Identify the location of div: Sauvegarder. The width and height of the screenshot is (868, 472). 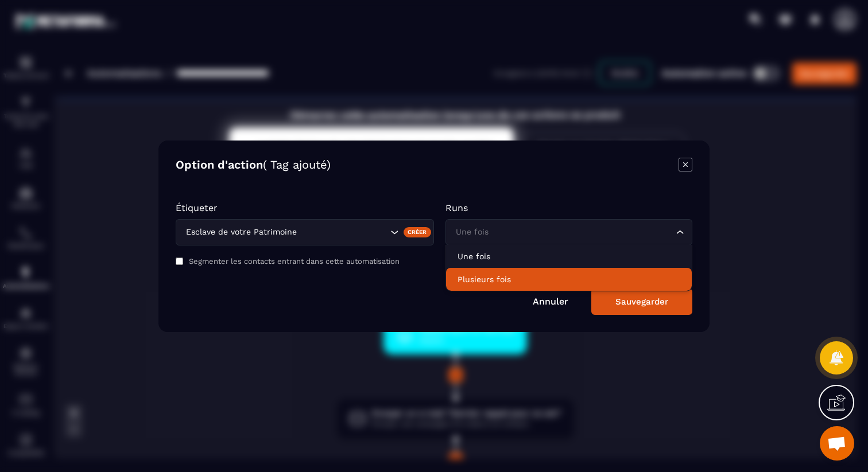
(642, 301).